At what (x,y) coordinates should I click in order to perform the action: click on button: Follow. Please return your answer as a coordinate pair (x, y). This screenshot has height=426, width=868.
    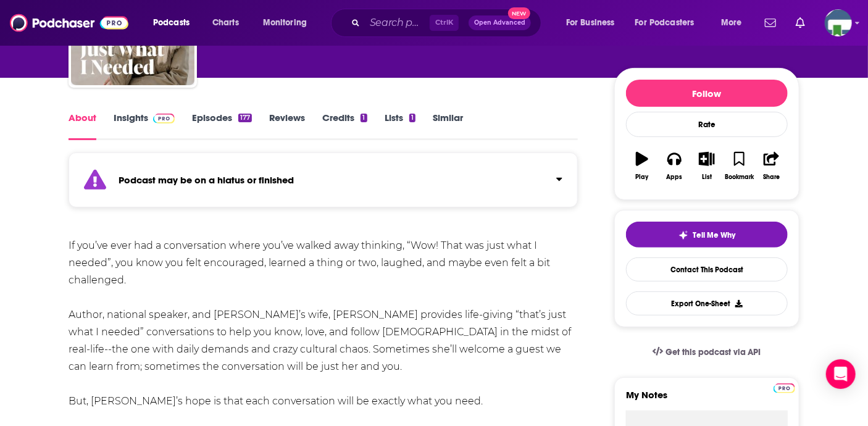
    Looking at the image, I should click on (707, 94).